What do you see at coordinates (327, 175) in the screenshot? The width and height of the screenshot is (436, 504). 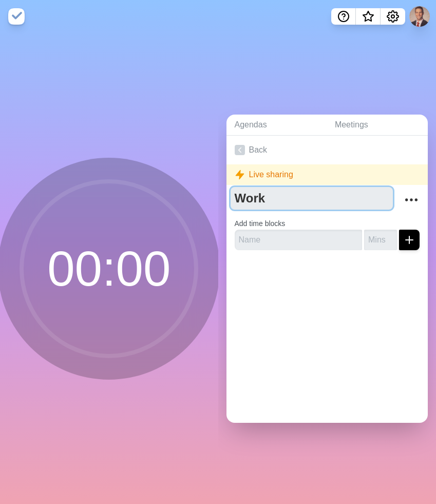 I see `div: Live sharing` at bounding box center [327, 175].